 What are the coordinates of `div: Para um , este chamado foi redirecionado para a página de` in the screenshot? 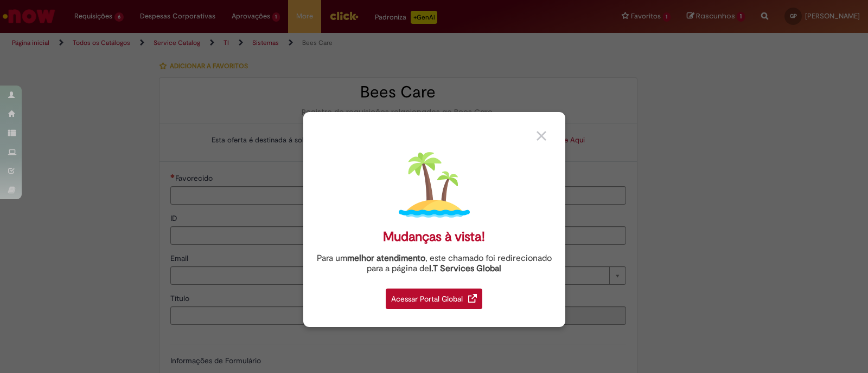 It's located at (434, 264).